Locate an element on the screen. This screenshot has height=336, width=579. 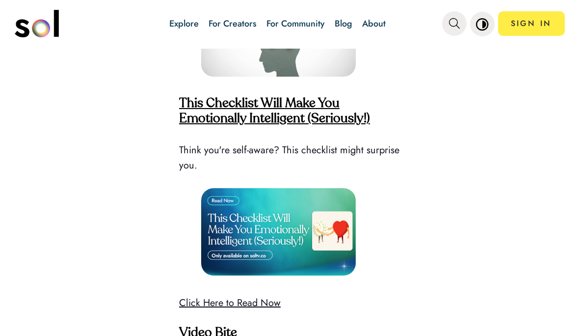
button: Cancel is located at coordinates (114, 135).